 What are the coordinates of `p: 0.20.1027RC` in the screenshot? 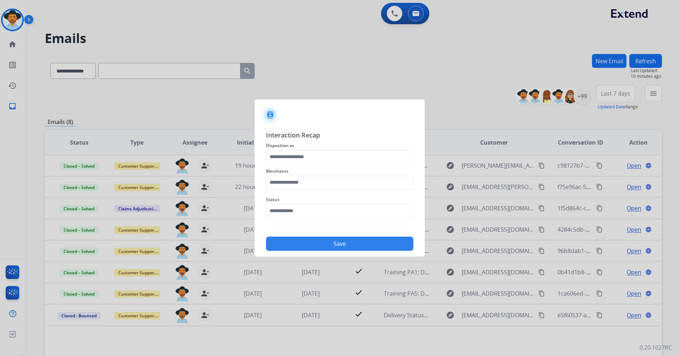 It's located at (656, 348).